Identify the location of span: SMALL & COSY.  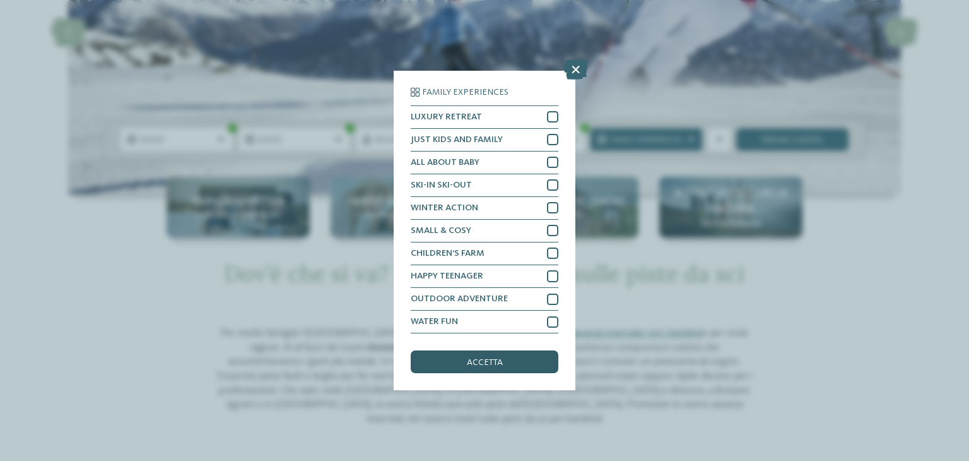
(441, 230).